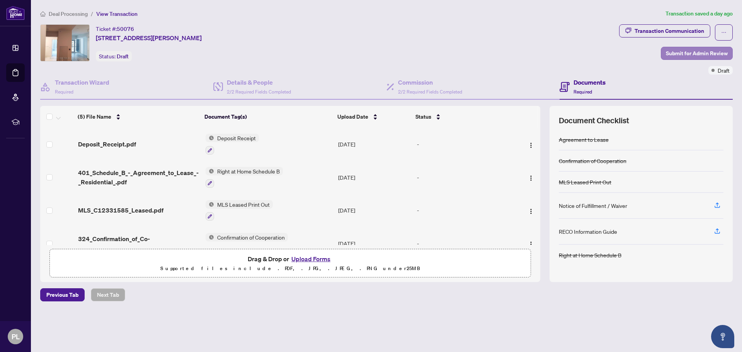 This screenshot has width=742, height=352. What do you see at coordinates (249, 171) in the screenshot?
I see `span: Right at Home Schedule B` at bounding box center [249, 171].